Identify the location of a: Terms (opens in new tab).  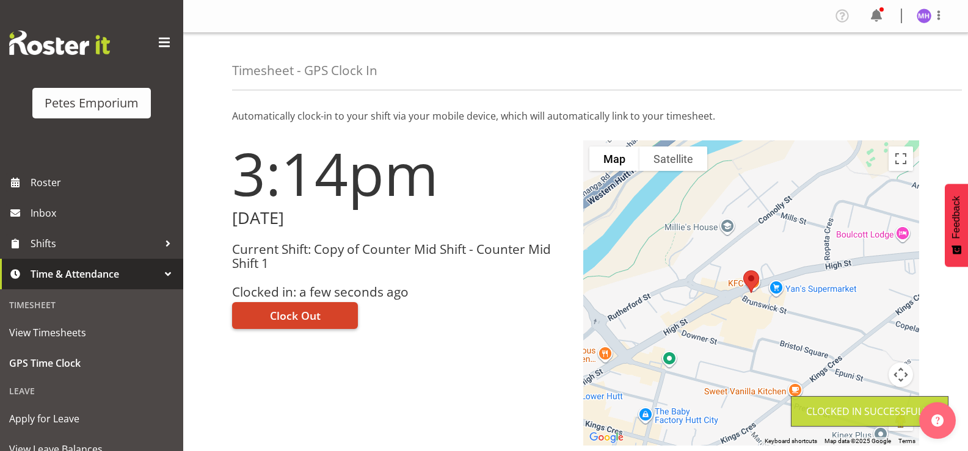
(907, 441).